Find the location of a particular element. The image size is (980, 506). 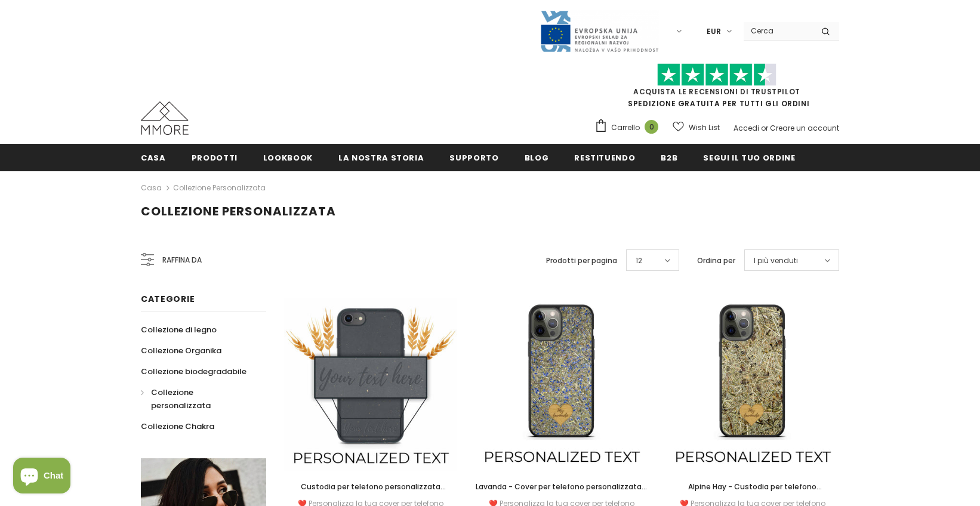

span: Collezione Chakra is located at coordinates (178, 426).